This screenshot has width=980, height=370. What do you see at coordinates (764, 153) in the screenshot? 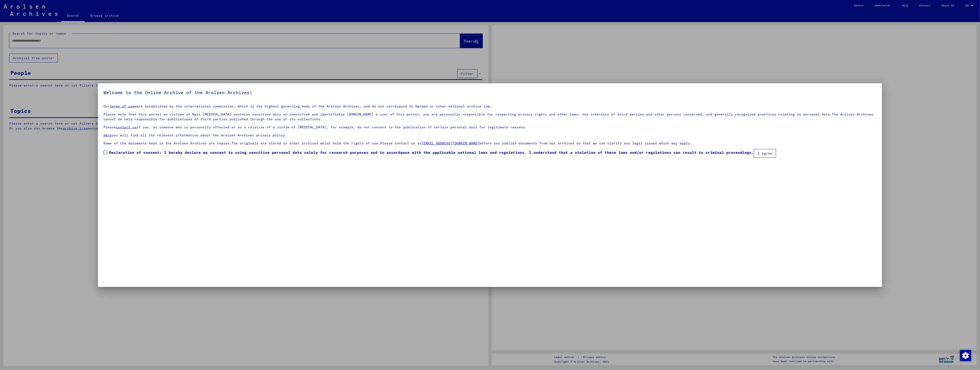
I see `button: I agree` at bounding box center [764, 153].